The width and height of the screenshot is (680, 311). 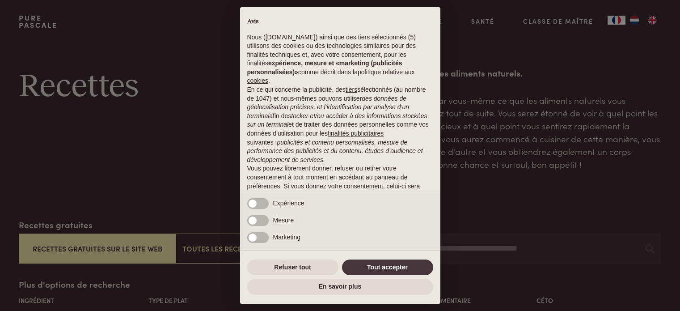 I want to click on p: En ce qui concerne la publicité, des sélectionnés (au nombre de 1047) et nous-mêmes pouvons utili..., so click(x=340, y=125).